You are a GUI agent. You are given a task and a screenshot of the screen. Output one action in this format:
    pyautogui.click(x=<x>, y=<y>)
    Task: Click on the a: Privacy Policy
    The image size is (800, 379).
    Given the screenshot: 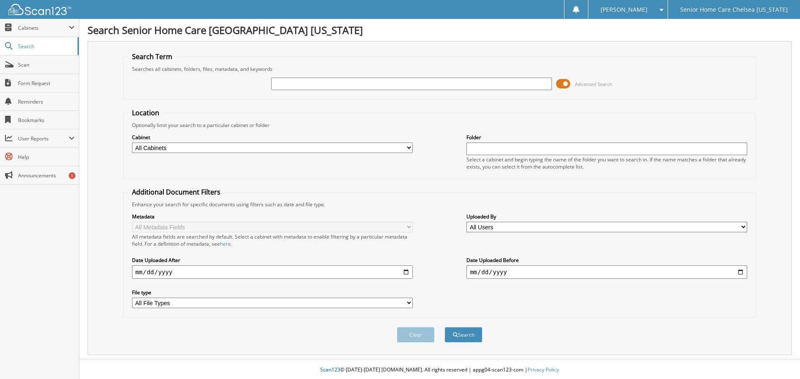 What is the action you would take?
    pyautogui.click(x=543, y=369)
    